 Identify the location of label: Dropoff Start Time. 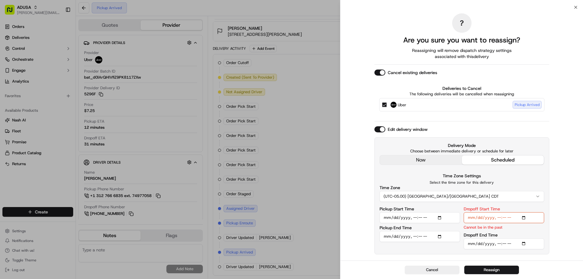
(482, 209).